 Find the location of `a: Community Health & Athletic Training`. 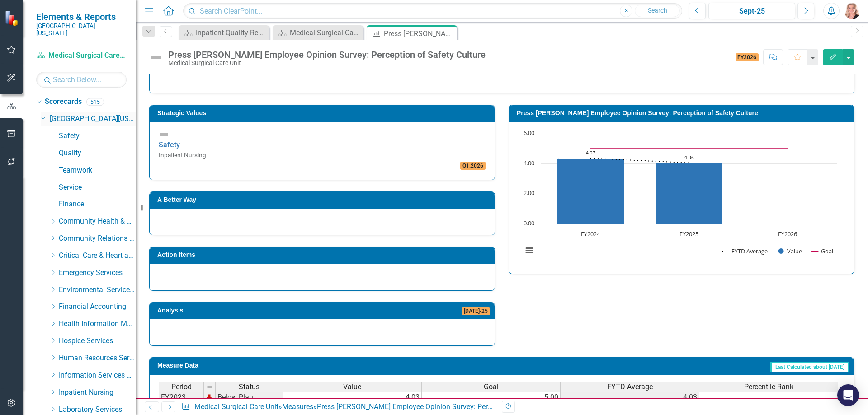

a: Community Health & Athletic Training is located at coordinates (97, 222).